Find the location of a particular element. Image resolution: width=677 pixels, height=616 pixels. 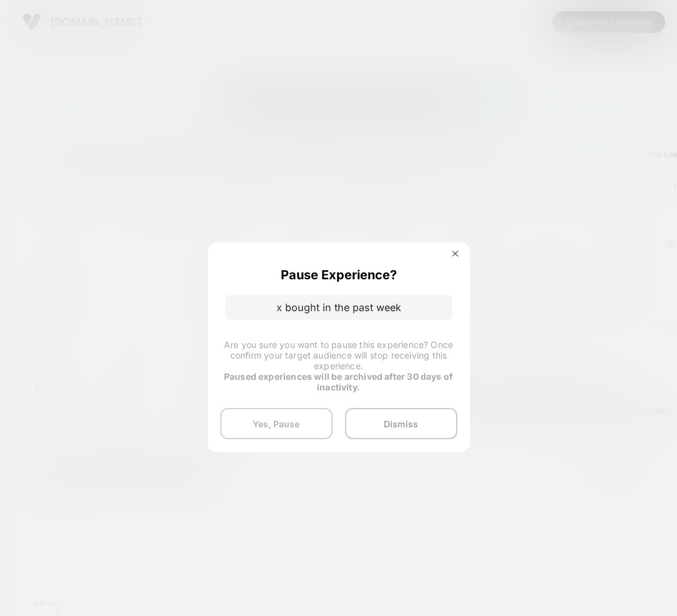

p: Pause Experience? is located at coordinates (339, 275).